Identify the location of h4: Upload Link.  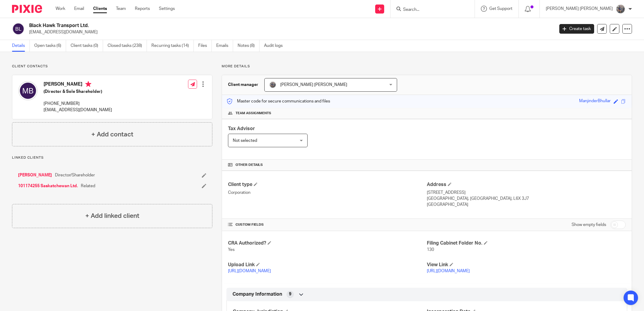
(327, 264).